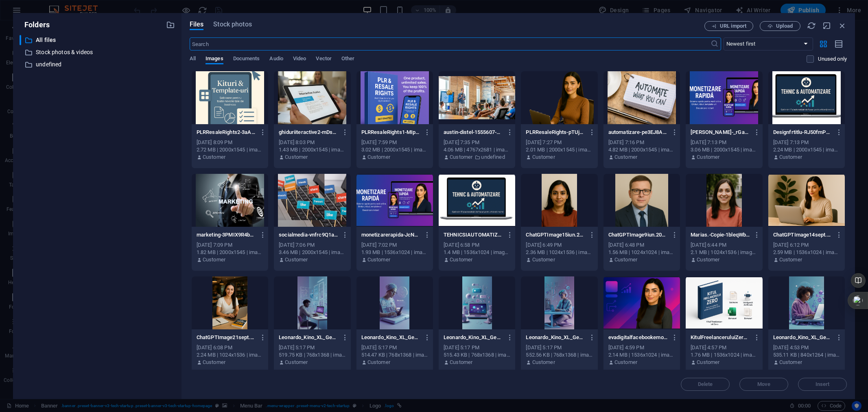 Image resolution: width=868 pixels, height=412 pixels. I want to click on i: Create new folder, so click(171, 25).